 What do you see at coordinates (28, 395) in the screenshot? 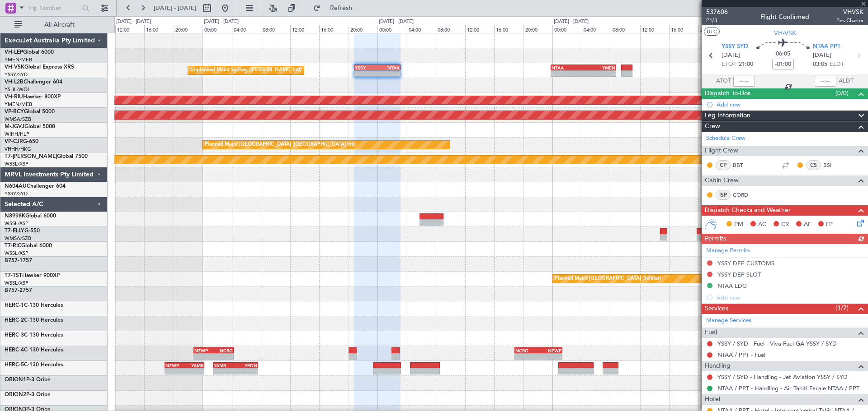
I see `a: ORION2P-3 Orion` at bounding box center [28, 395].